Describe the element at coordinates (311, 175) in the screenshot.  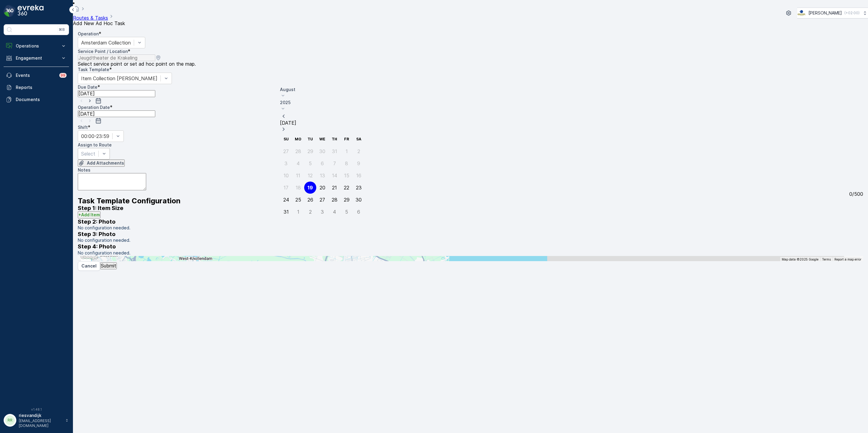
I see `div: 12` at that location.